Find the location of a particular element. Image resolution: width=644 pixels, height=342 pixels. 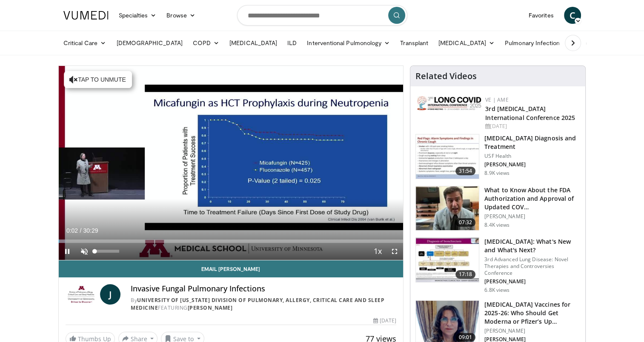

img: a2792a71-925c-4fc2-b8ef-8d1b21aec2f7.png.150x105_q85_autocrop_double_scale_upscale_version-0.2.jpg is located at coordinates (449, 103).